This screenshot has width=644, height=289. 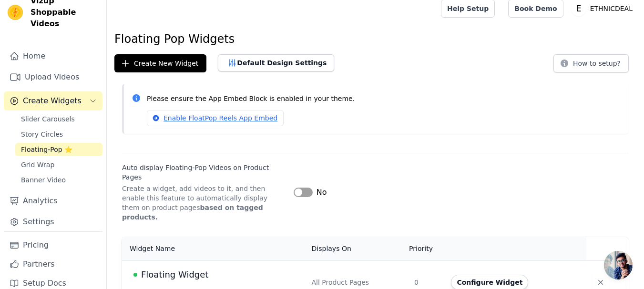 What do you see at coordinates (311, 192) in the screenshot?
I see `button: No` at bounding box center [311, 192].